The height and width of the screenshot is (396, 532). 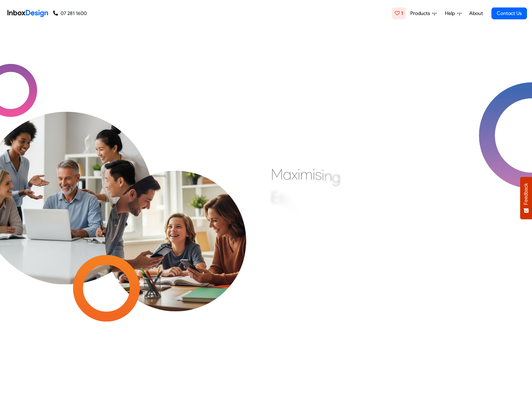 I want to click on span: Products, so click(x=421, y=13).